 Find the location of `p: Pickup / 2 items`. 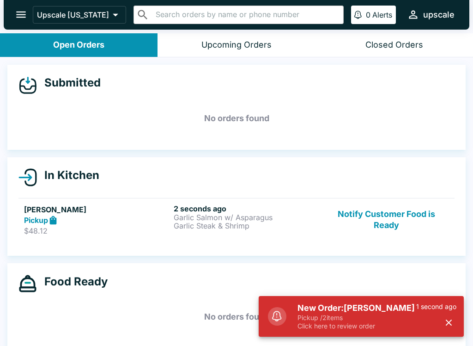

p: Pickup / 2 items is located at coordinates (357, 317).